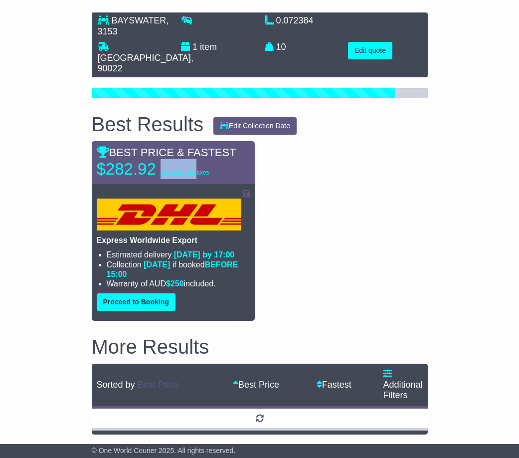 This screenshot has height=458, width=519. What do you see at coordinates (281, 47) in the screenshot?
I see `span: 10` at bounding box center [281, 47].